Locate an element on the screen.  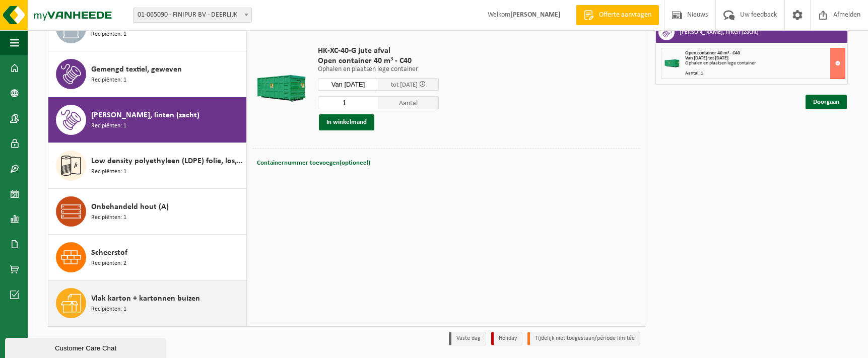
button: Vlak karton + kartonnen buizen Recipiënten: 1 is located at coordinates (147, 303).